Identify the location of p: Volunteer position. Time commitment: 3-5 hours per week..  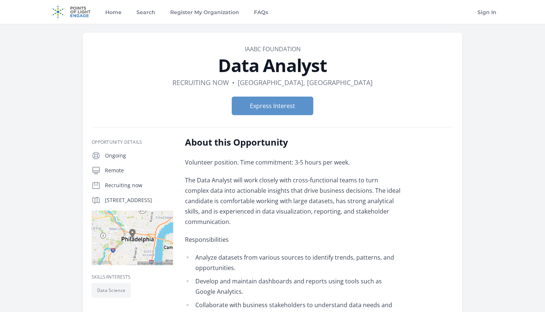
(293, 162).